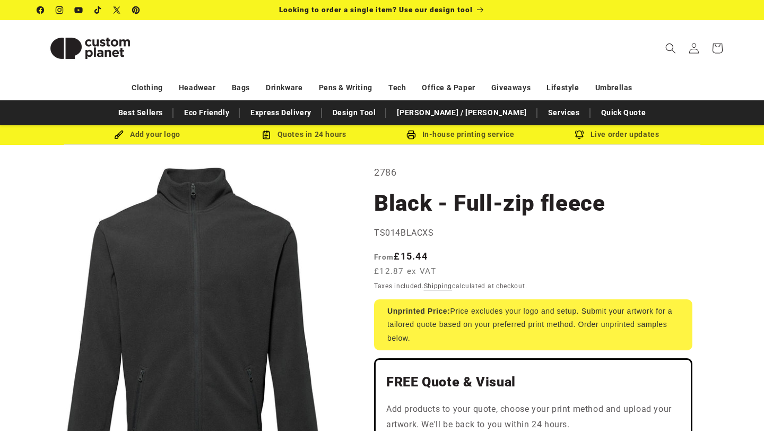 This screenshot has height=431, width=764. What do you see at coordinates (397, 88) in the screenshot?
I see `a: Tech` at bounding box center [397, 88].